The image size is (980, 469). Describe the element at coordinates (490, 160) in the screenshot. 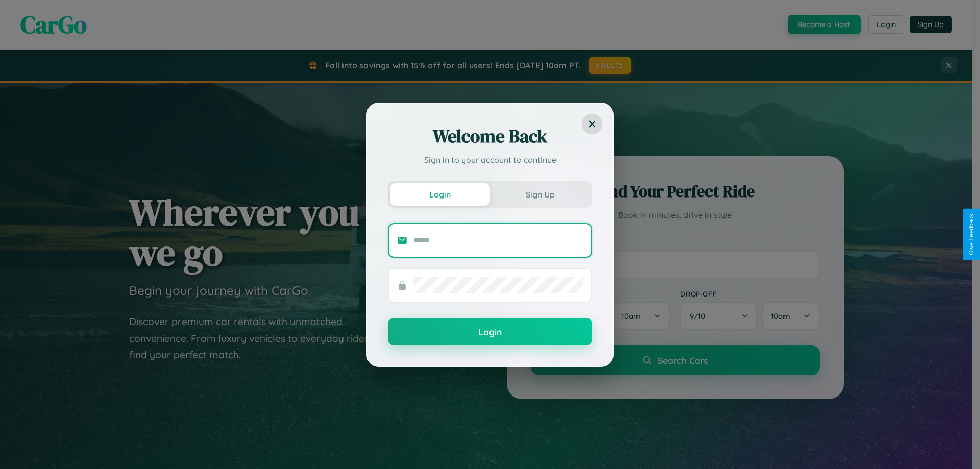

I see `p: Sign in to your account to continue` at that location.